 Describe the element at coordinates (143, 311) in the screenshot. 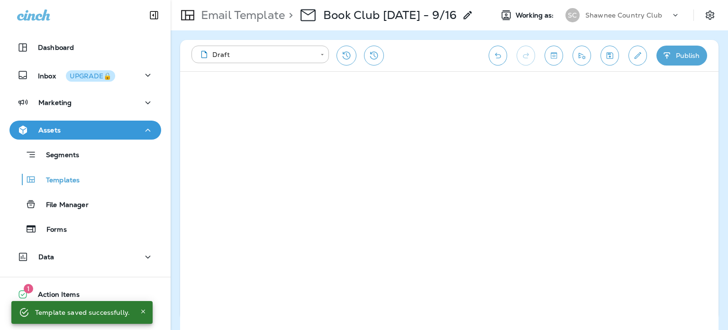

I see `button: Close` at that location.